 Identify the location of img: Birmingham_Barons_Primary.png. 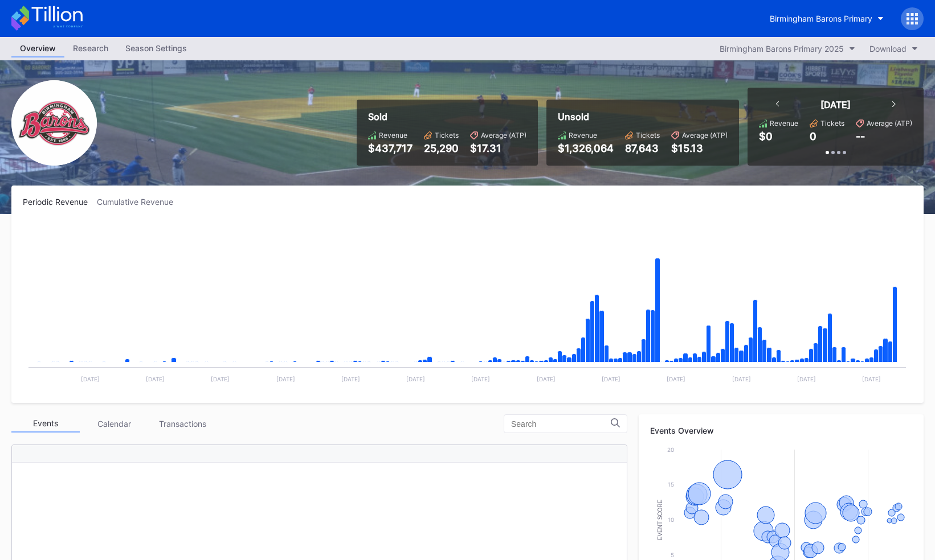
(54, 123).